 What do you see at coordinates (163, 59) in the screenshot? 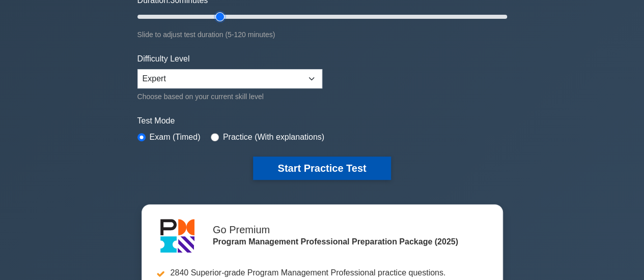
I see `label: Difficulty Level` at bounding box center [163, 59].